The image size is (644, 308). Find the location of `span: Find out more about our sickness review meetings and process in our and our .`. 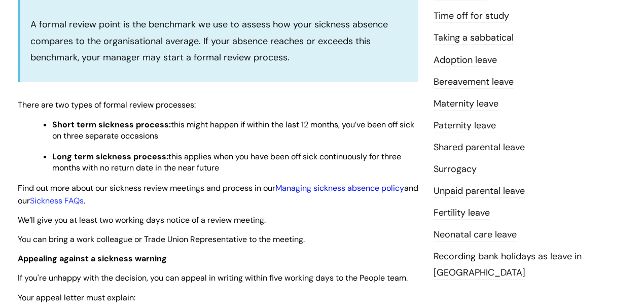

span: Find out more about our sickness review meetings and process in our and our . is located at coordinates (218, 194).